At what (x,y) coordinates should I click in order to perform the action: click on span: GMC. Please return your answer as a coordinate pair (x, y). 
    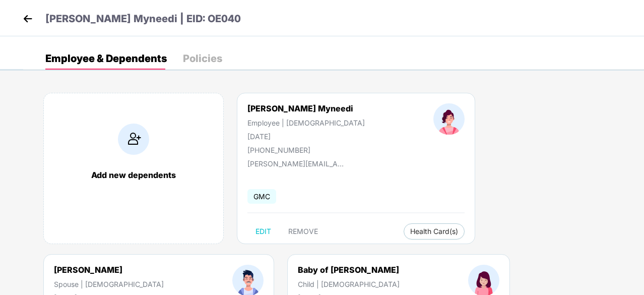
    Looking at the image, I should click on (262, 196).